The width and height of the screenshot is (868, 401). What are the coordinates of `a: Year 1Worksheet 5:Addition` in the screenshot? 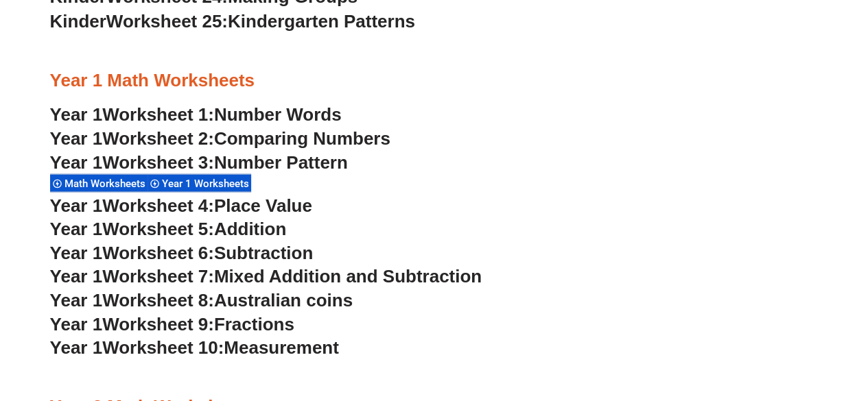 It's located at (168, 228).